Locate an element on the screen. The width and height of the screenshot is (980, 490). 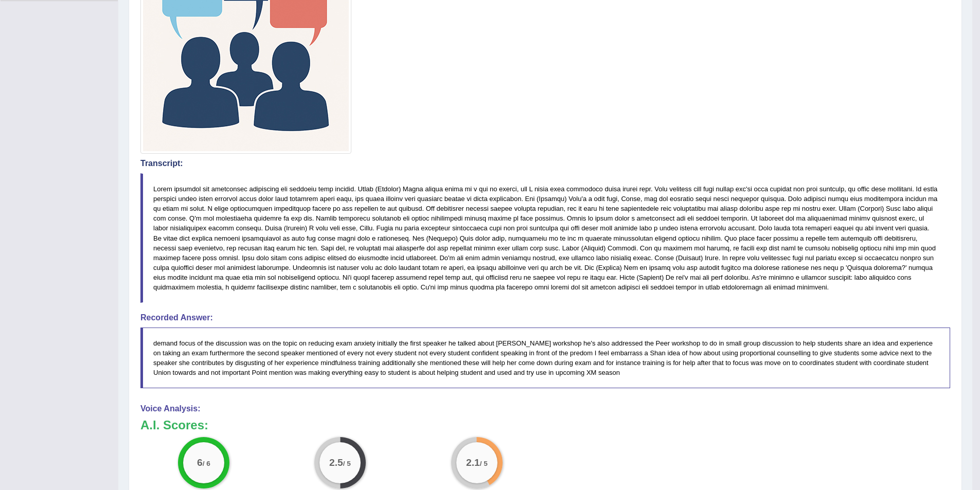
h4: Transcript: is located at coordinates (545, 164).